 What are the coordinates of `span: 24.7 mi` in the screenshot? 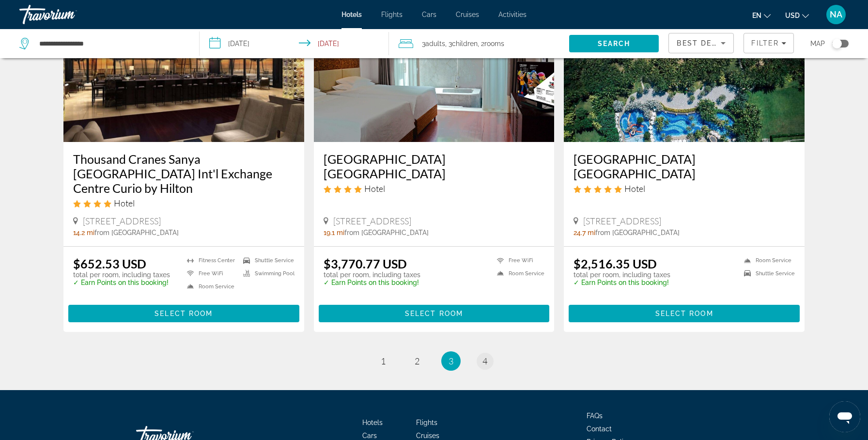 It's located at (584, 233).